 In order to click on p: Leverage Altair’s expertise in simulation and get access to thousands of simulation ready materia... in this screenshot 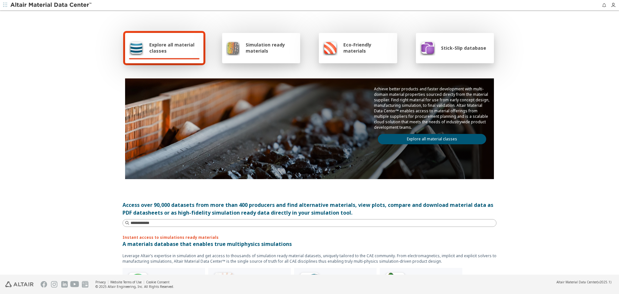, I will do `click(310, 258)`.